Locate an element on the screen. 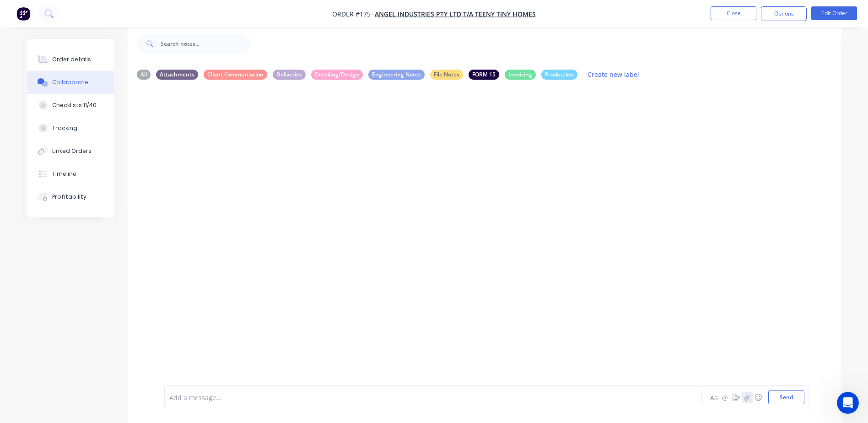 This screenshot has height=423, width=868. button: Timeline is located at coordinates (71, 174).